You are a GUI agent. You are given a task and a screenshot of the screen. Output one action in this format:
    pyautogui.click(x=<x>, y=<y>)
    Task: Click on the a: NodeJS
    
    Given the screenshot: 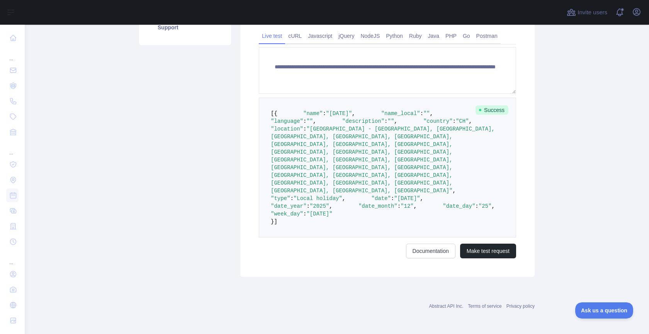 What is the action you would take?
    pyautogui.click(x=370, y=36)
    